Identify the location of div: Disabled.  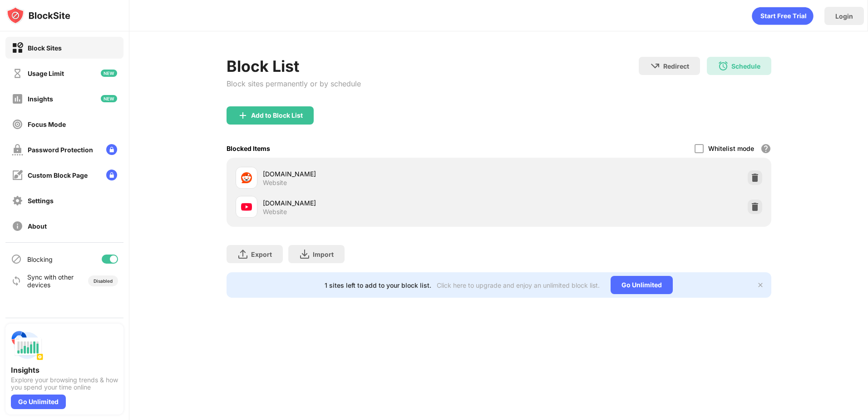
(103, 281).